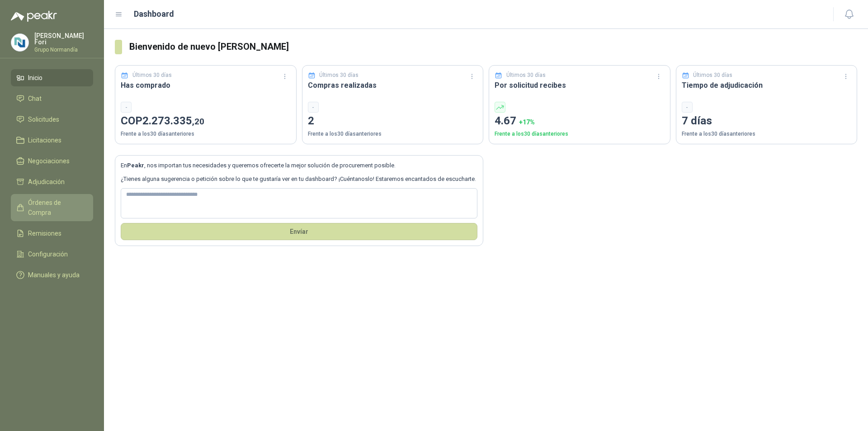 Image resolution: width=868 pixels, height=431 pixels. I want to click on span: Remisiones, so click(45, 233).